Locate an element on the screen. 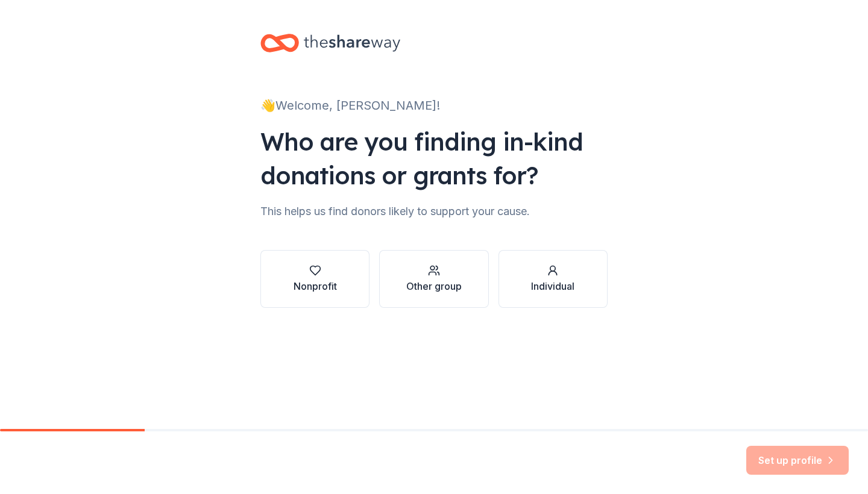  div: Individual is located at coordinates (553, 286).